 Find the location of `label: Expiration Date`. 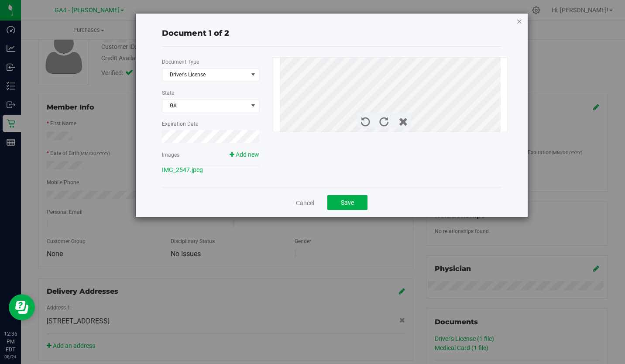

label: Expiration Date is located at coordinates (180, 124).